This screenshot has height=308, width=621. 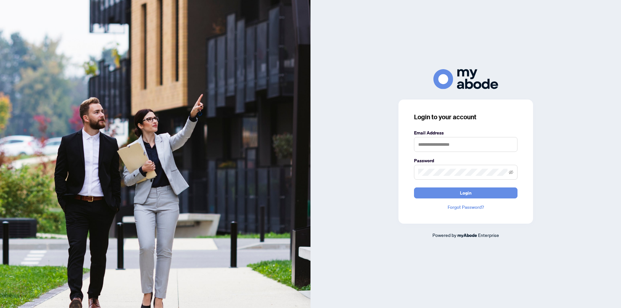 What do you see at coordinates (445, 235) in the screenshot?
I see `span: Powered by` at bounding box center [445, 235].